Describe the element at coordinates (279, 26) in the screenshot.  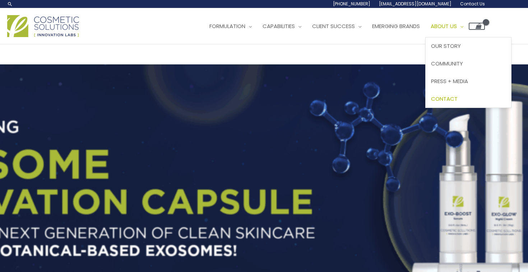
I see `span: Capabilities` at that location.